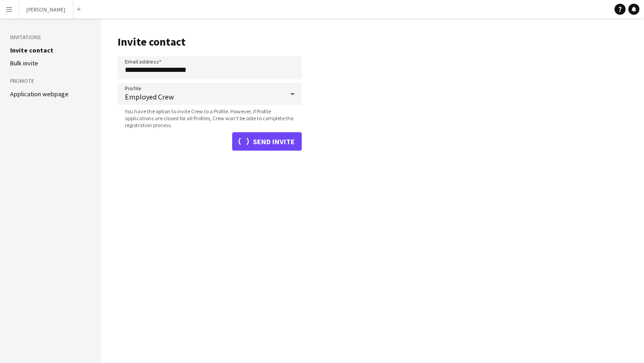 The image size is (644, 363). What do you see at coordinates (51, 81) in the screenshot?
I see `h3: Promote` at bounding box center [51, 81].